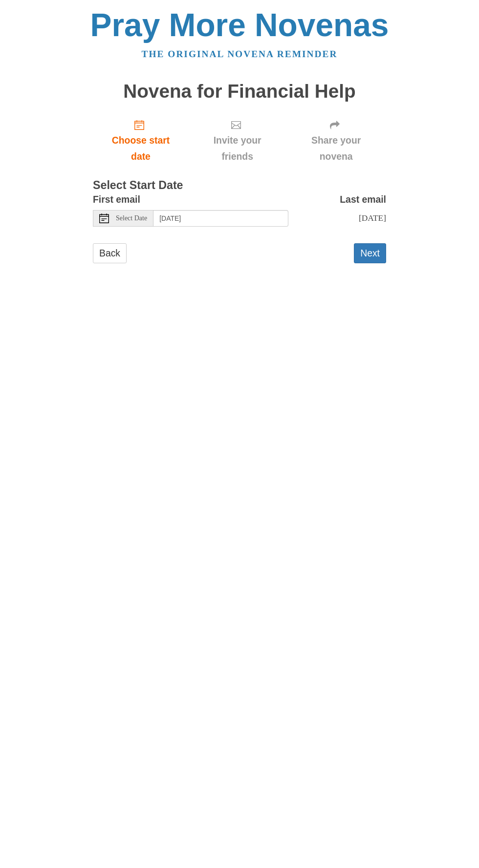 This screenshot has height=868, width=479. What do you see at coordinates (239, 91) in the screenshot?
I see `h1: Novena for Financial Help` at bounding box center [239, 91].